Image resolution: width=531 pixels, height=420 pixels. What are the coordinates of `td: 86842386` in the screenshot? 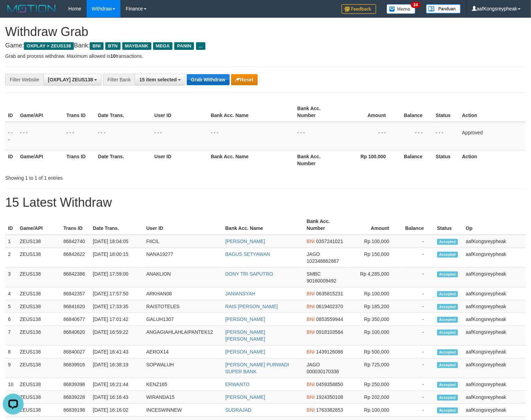 It's located at (75, 277).